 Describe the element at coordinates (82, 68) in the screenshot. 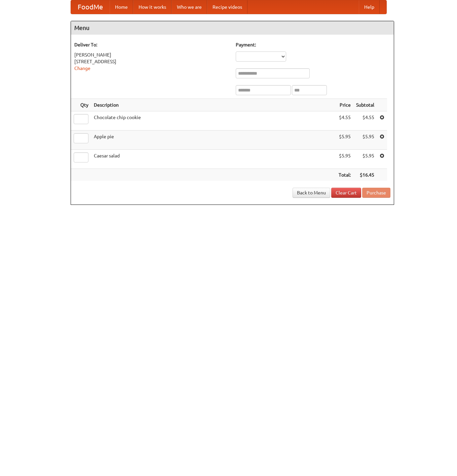

I see `a: Change` at that location.